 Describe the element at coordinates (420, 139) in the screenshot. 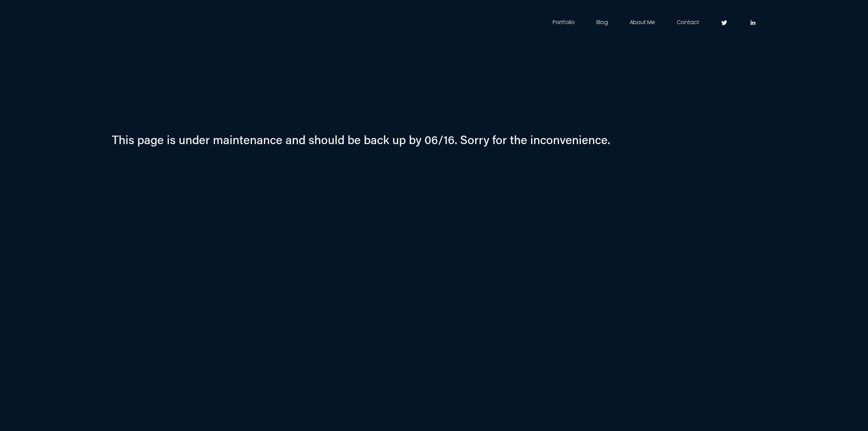

I see `h3: This page is under maintenance and should be back up by 06/16. Sorry for the inconvenience.` at that location.